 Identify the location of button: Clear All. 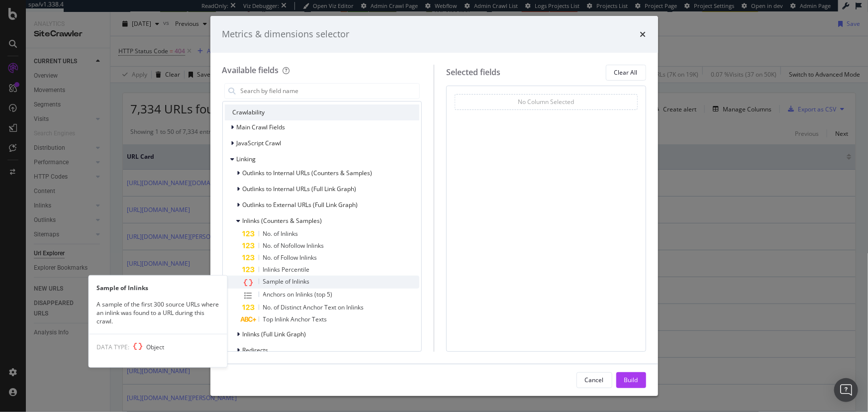
(626, 73).